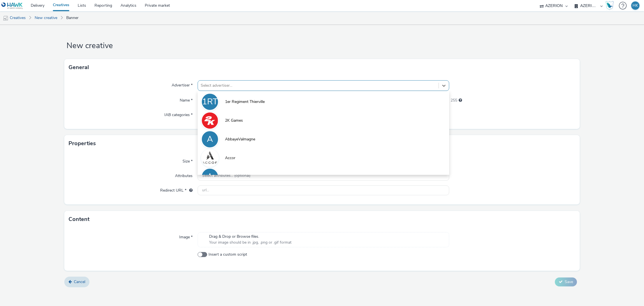 This screenshot has height=306, width=644. What do you see at coordinates (250, 237) in the screenshot?
I see `span: Drag & Drop or Browse files.` at bounding box center [250, 237].